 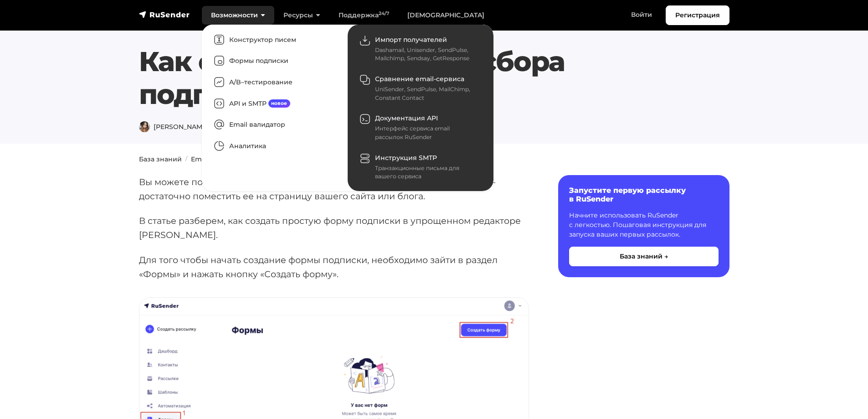 What do you see at coordinates (642, 14) in the screenshot?
I see `a: Войти` at bounding box center [642, 14].